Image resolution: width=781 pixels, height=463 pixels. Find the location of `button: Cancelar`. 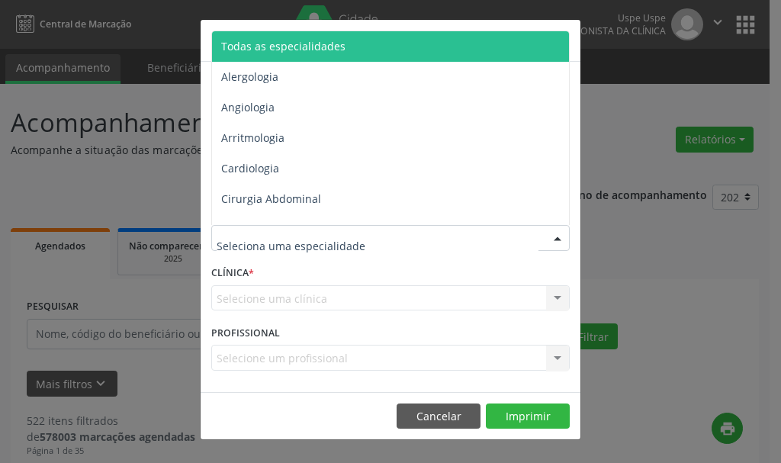

button: Cancelar is located at coordinates (438, 416).